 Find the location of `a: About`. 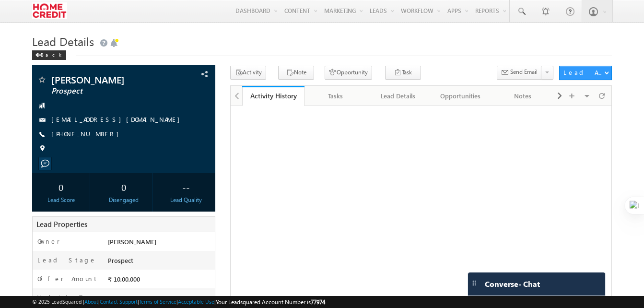

a: About is located at coordinates (91, 301).